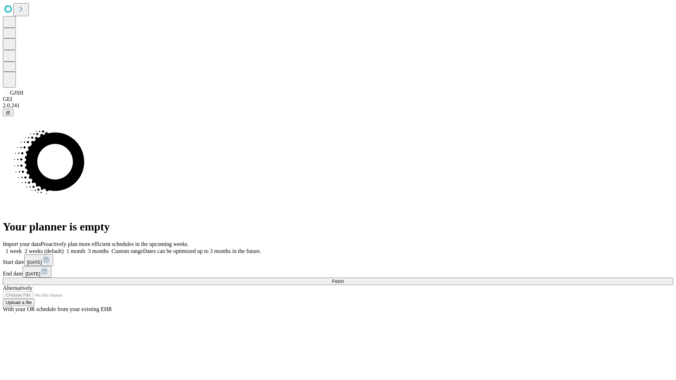 The image size is (676, 380). What do you see at coordinates (338, 260) in the screenshot?
I see `div: Start date` at bounding box center [338, 260].